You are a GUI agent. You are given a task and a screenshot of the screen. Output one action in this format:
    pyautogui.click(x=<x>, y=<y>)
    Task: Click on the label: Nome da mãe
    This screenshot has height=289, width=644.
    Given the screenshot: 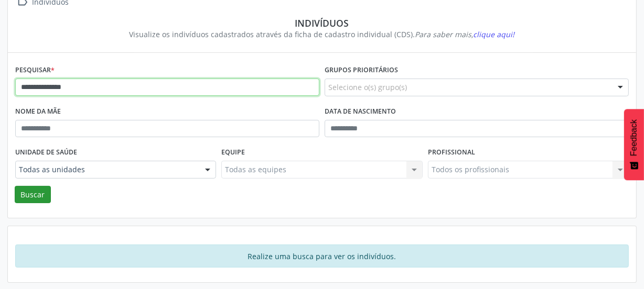 What is the action you would take?
    pyautogui.click(x=37, y=112)
    